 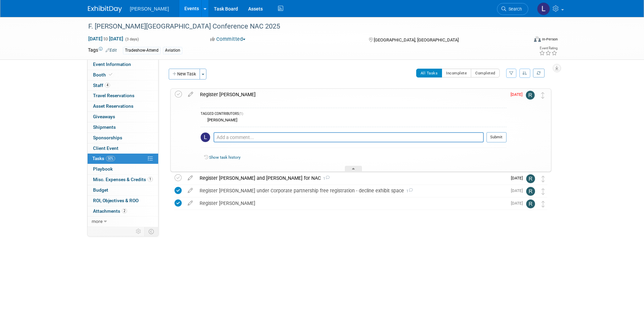 I want to click on i: Booth reservation complete, so click(x=111, y=75).